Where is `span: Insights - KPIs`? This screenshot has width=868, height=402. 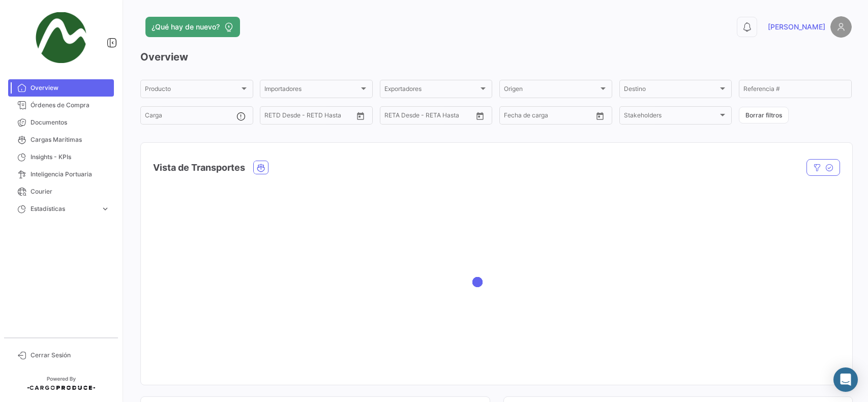
span: Insights - KPIs is located at coordinates (70, 157).